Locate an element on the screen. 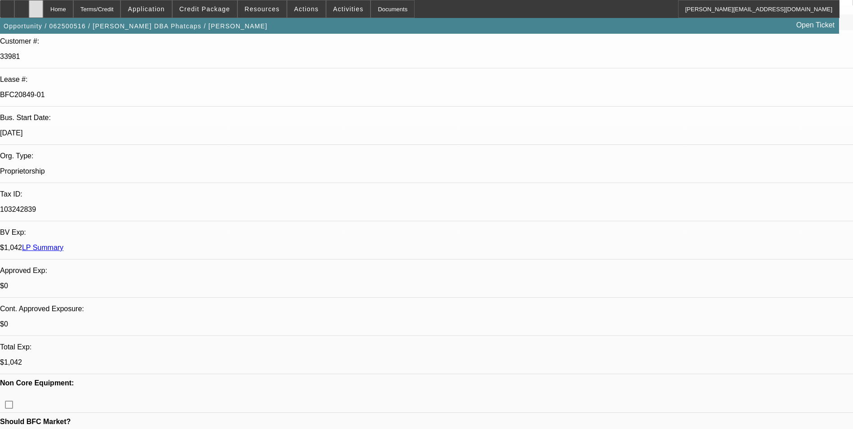 The width and height of the screenshot is (853, 429). button: Credit Package is located at coordinates (205, 9).